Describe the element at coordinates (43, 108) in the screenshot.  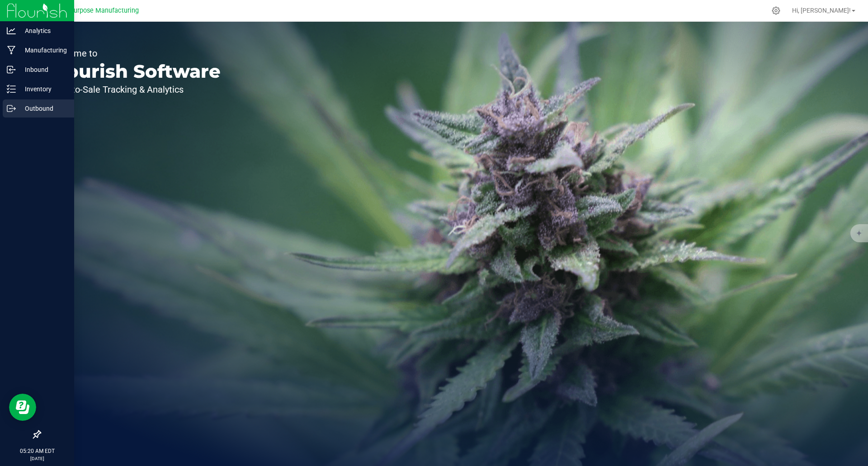
I see `p: Outbound` at that location.